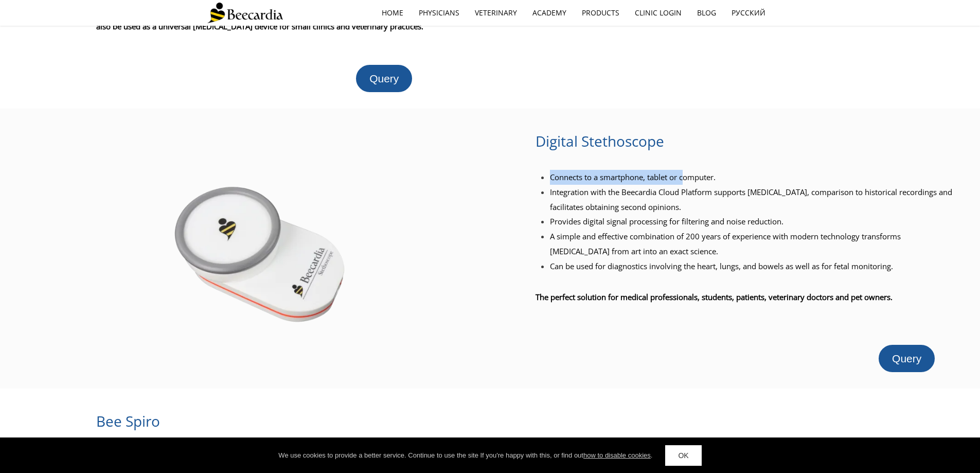 The image size is (980, 473). What do you see at coordinates (749, 13) in the screenshot?
I see `a: Русский` at bounding box center [749, 13].